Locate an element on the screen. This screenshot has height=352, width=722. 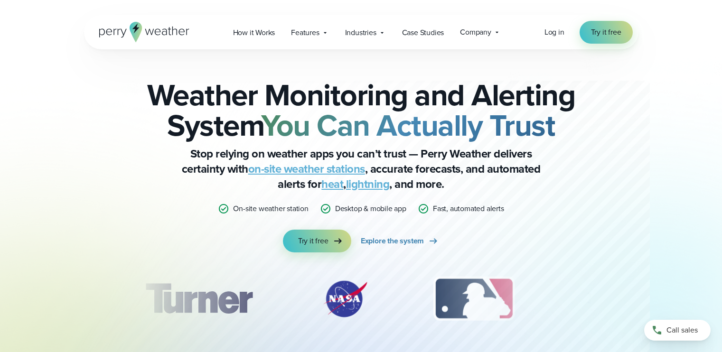
div: 2 of 12 is located at coordinates (345, 299).